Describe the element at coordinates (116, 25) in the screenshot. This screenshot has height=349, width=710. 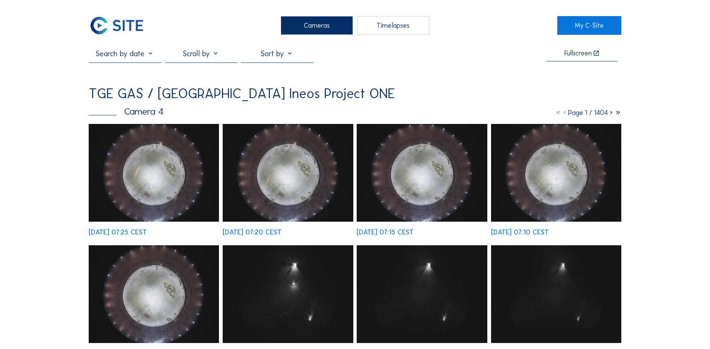
I see `img: C-SITE Logo` at that location.